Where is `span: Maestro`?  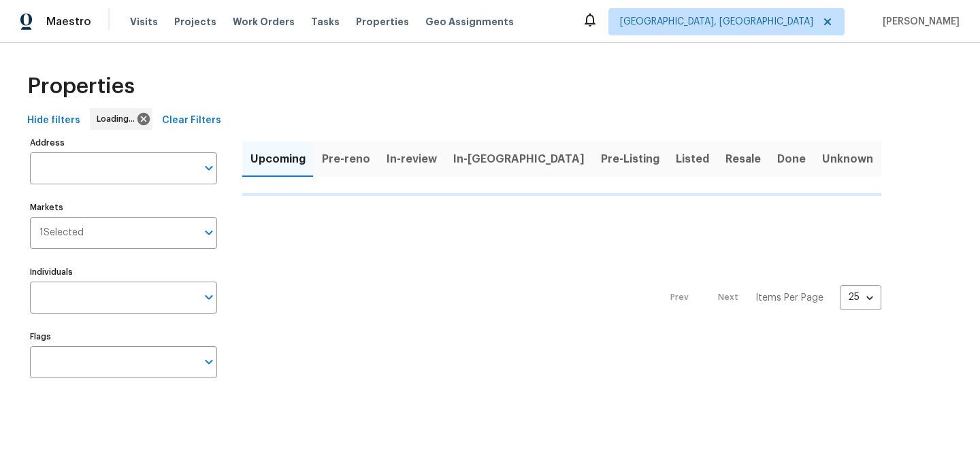 span: Maestro is located at coordinates (69, 22).